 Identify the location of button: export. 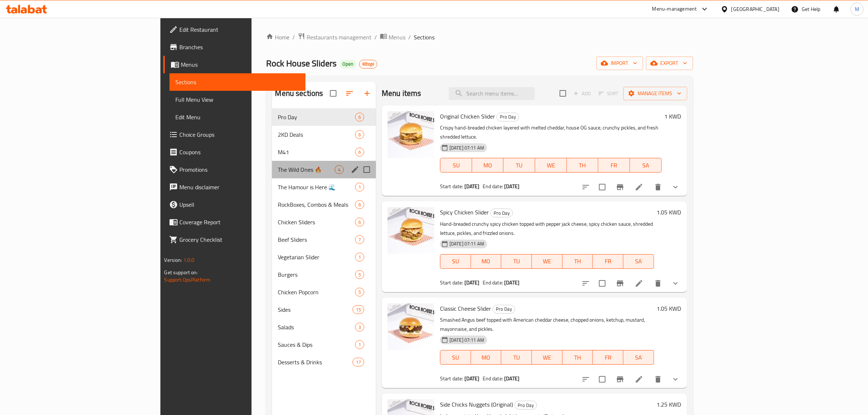
(670, 63).